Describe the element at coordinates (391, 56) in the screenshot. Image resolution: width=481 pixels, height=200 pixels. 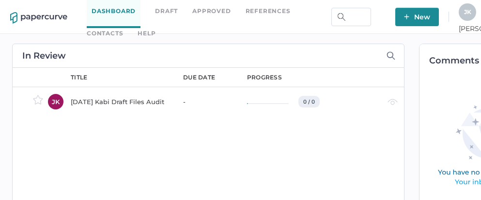
I see `img: search-icon-expand.c6106642.svg` at that location.